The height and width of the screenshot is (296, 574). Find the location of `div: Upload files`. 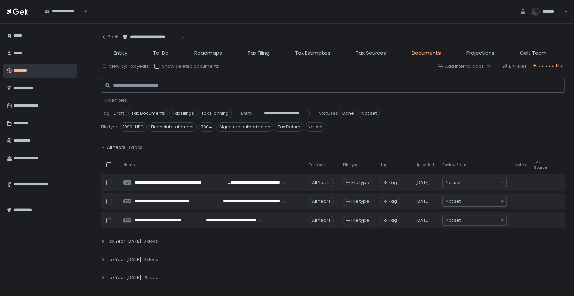

div: Upload files is located at coordinates (548, 66).